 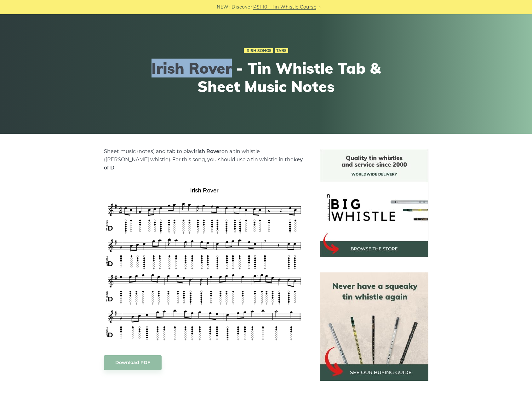 What do you see at coordinates (281, 51) in the screenshot?
I see `a: Tabs` at bounding box center [281, 51].